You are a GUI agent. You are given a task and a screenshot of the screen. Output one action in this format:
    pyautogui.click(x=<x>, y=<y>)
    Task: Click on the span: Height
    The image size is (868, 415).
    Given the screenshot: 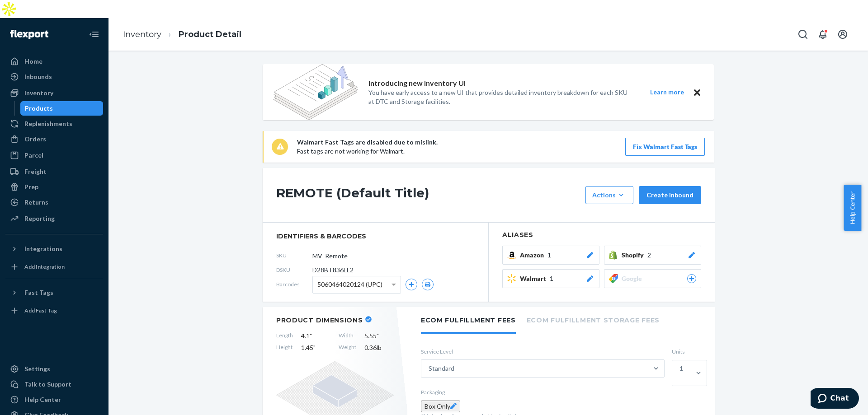 What is the action you would take?
    pyautogui.click(x=284, y=348)
    